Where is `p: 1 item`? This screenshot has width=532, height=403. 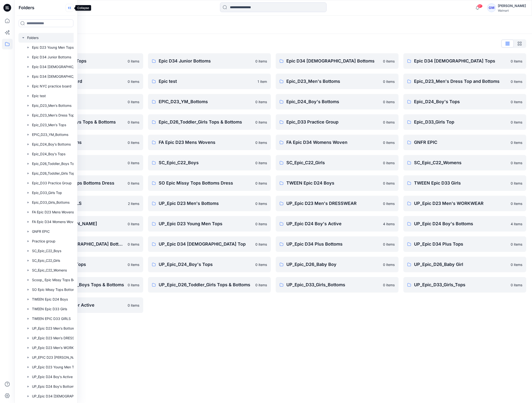
p: 1 item is located at coordinates (262, 81).